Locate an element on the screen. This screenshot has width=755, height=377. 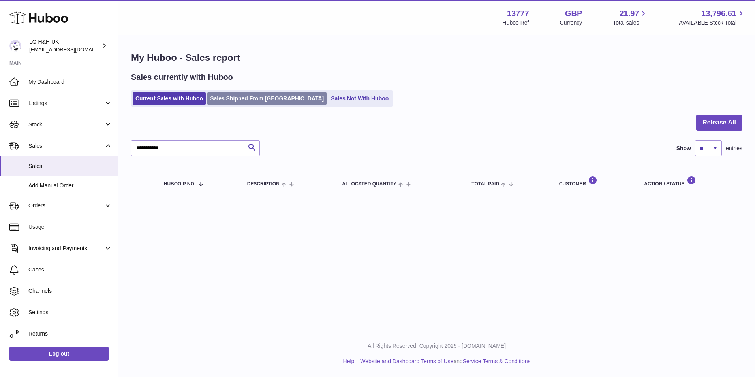
span: Description is located at coordinates (263, 184).